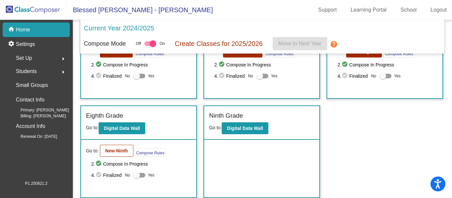 The image size is (452, 198). I want to click on b: New Eighth, so click(364, 52).